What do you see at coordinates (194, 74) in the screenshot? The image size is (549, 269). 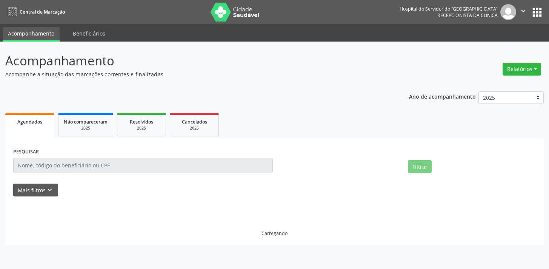 I see `p: Acompanhe a situação das marcações correntes e finalizadas` at bounding box center [194, 74].